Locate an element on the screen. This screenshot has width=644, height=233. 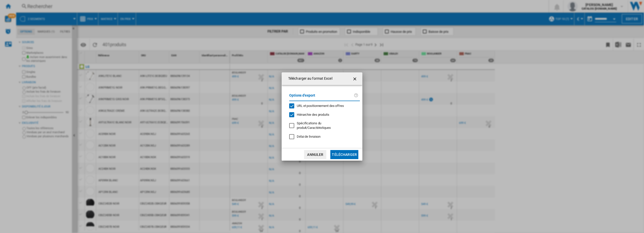
div: S'applique uniquement à la vision catégorie is located at coordinates (326, 125).